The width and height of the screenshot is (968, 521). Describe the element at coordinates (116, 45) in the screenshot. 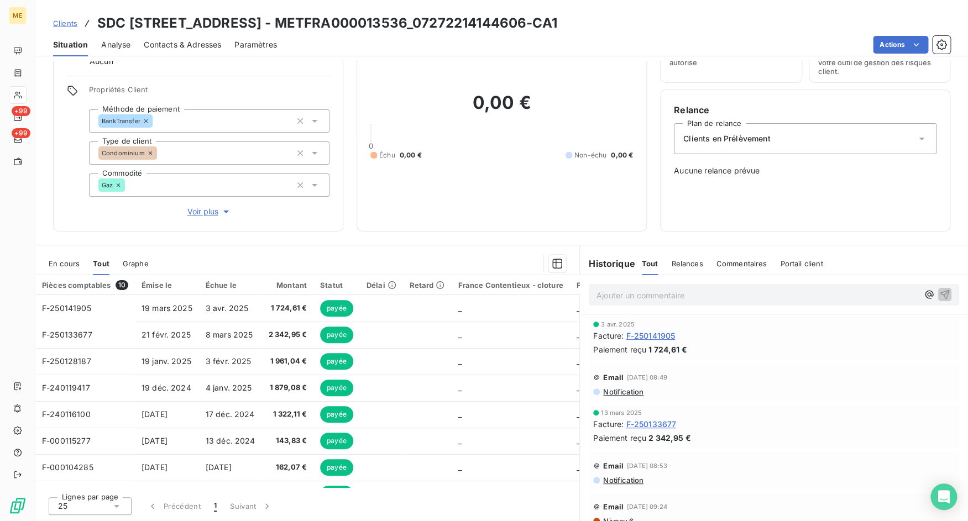

I see `span: Analyse` at that location.